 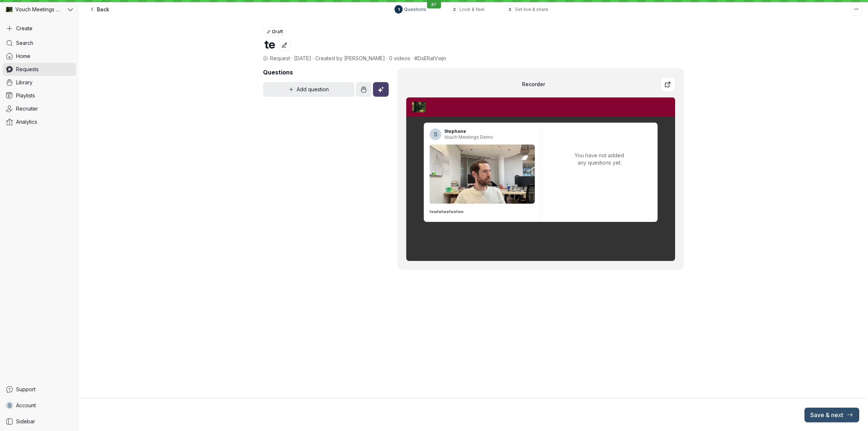 I want to click on span: Request, so click(x=277, y=58).